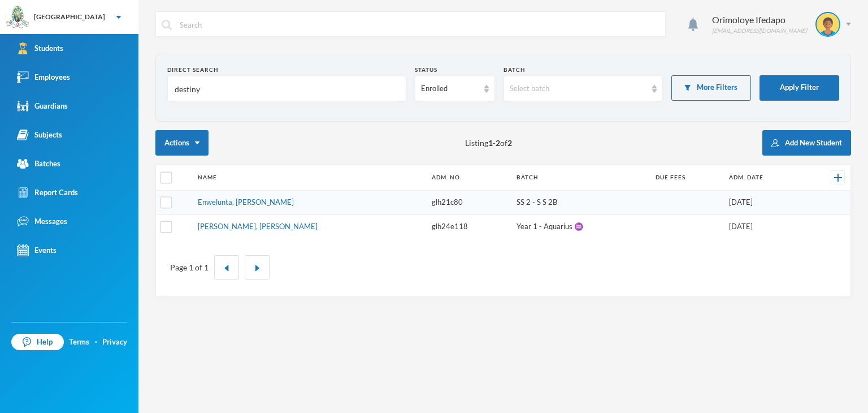 This screenshot has height=413, width=868. Describe the element at coordinates (47, 193) in the screenshot. I see `div: Report Cards` at that location.